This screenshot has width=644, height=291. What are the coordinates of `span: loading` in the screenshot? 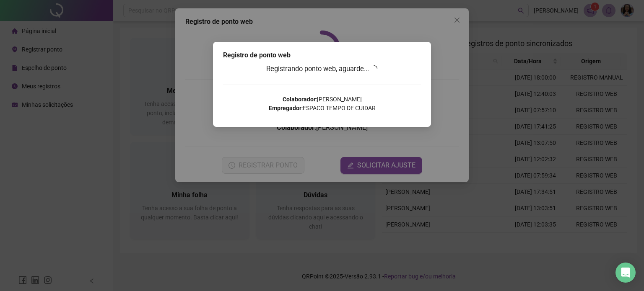 It's located at (374, 68).